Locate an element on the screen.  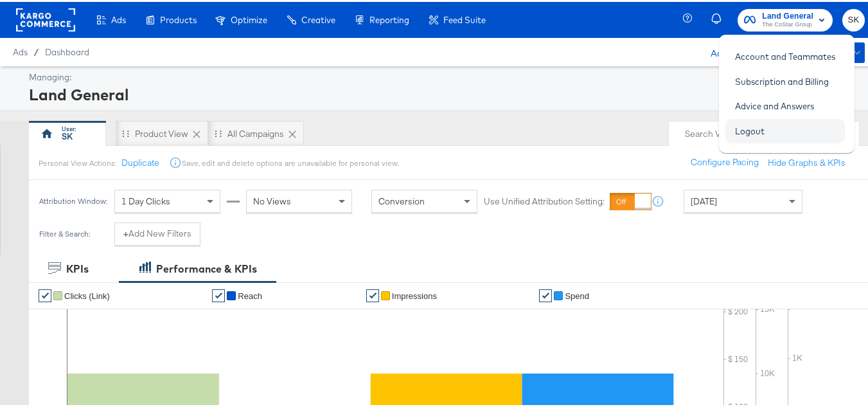
div: Personal View Actions: is located at coordinates (77, 161).